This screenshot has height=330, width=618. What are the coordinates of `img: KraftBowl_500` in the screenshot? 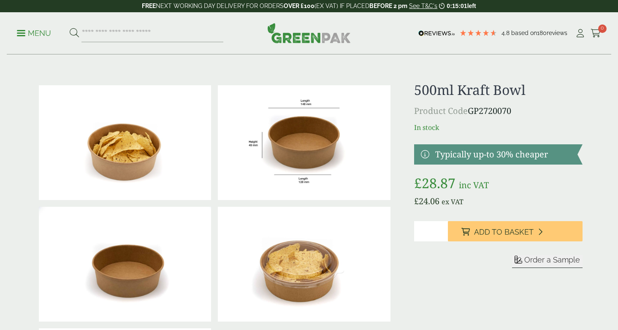 It's located at (304, 143).